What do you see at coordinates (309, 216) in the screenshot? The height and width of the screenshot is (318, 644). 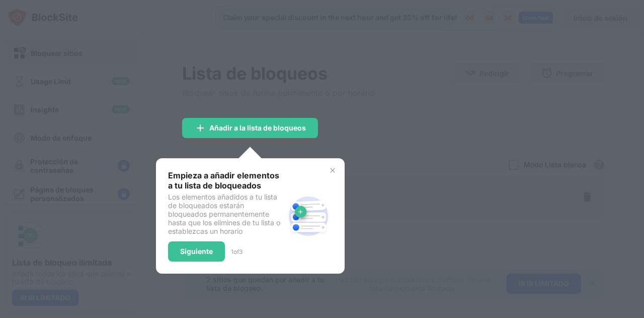 I see `img: block-site.svg` at bounding box center [309, 216].